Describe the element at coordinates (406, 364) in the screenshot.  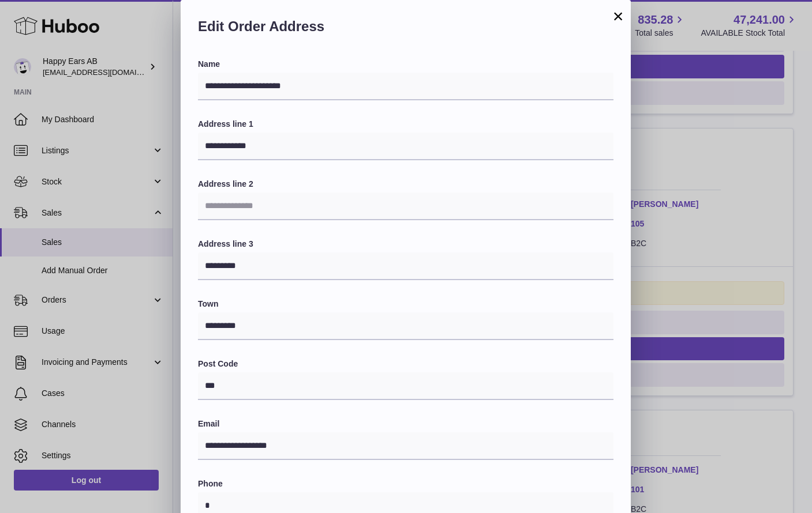
I see `label: Post Code` at that location.